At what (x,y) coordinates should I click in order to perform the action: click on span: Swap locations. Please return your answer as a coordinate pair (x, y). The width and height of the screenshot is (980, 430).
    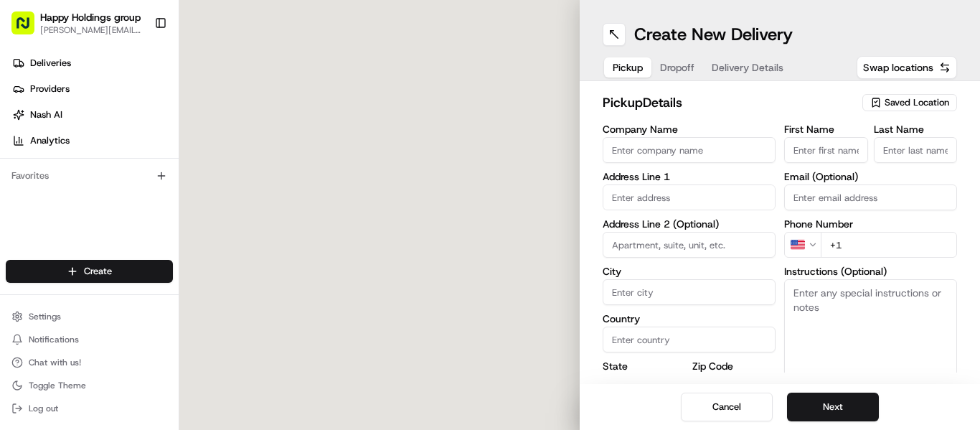
    Looking at the image, I should click on (899, 68).